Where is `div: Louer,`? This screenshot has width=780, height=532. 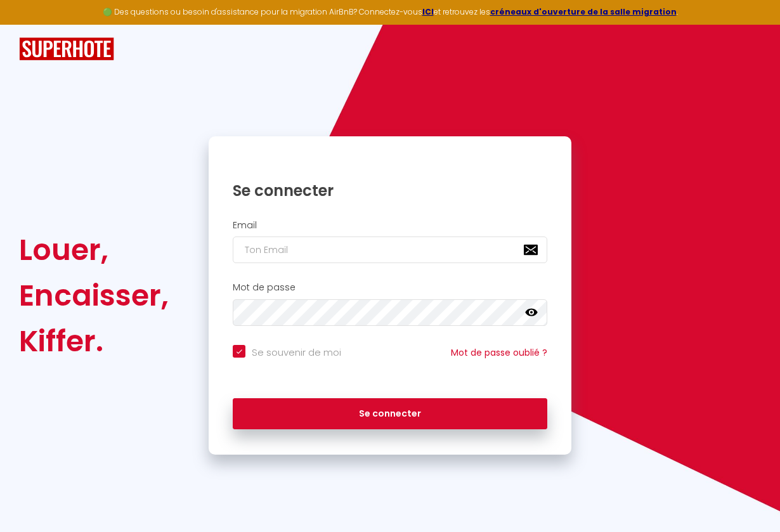
div: Louer, is located at coordinates (94, 250).